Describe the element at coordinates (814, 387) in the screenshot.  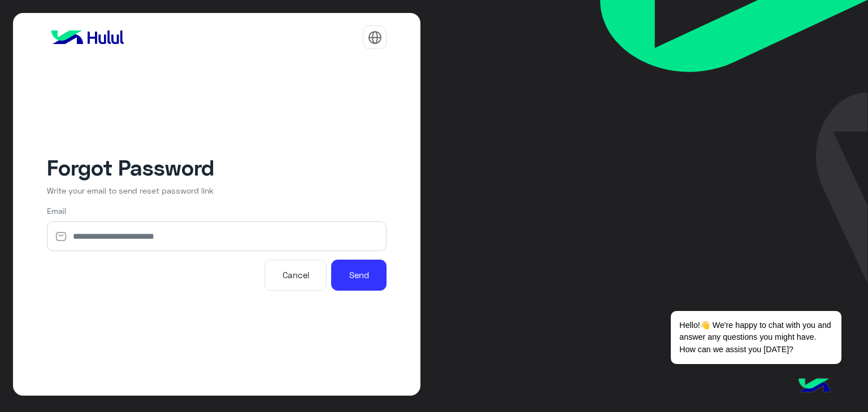
I see `img: hulul-logo.png` at that location.